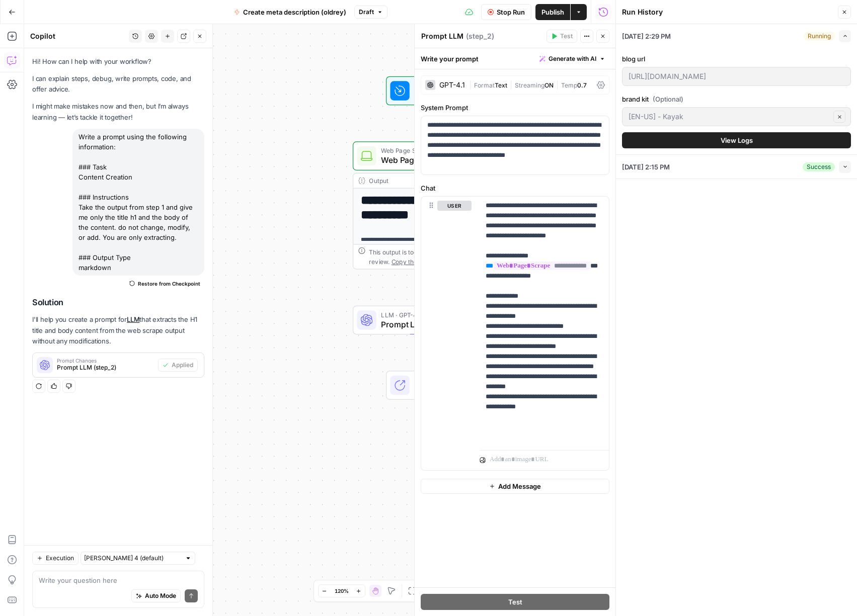 The image size is (857, 616). What do you see at coordinates (178, 365) in the screenshot?
I see `button: Applied` at bounding box center [178, 365].